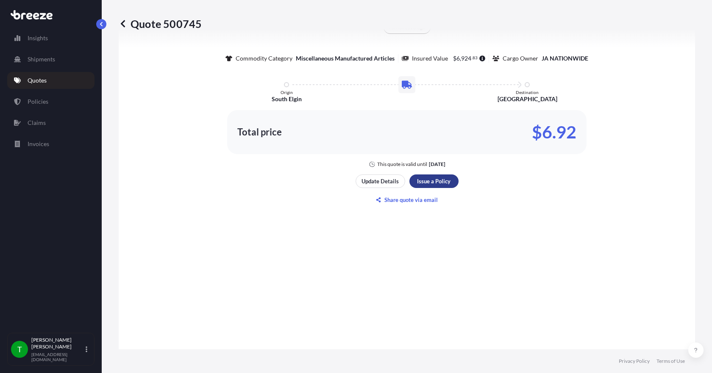  I want to click on p: Issue a Policy, so click(433, 181).